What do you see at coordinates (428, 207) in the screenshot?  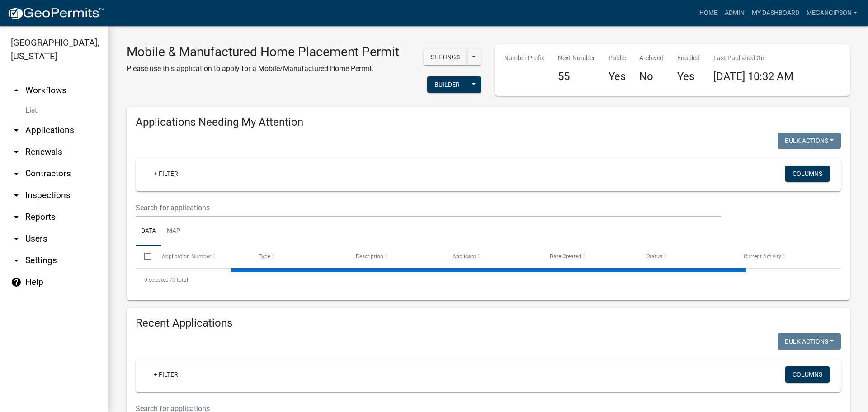 I see `input: Search for applications` at bounding box center [428, 207].